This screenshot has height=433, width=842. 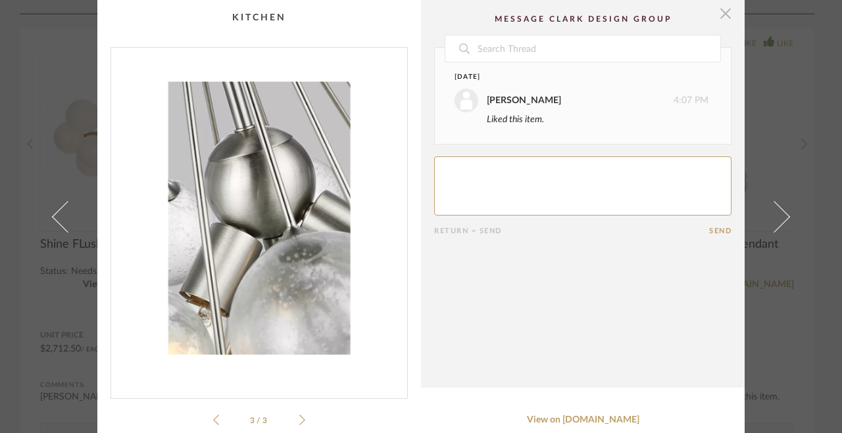 I want to click on img: a50a7f7a-79f7-48ac-b26a-f6a9dd4c1c8f_1000x1000.jpg, so click(x=259, y=218).